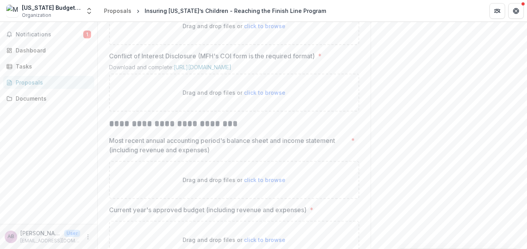 This screenshot has height=249, width=527. Describe the element at coordinates (516, 11) in the screenshot. I see `button: Get Help` at that location.